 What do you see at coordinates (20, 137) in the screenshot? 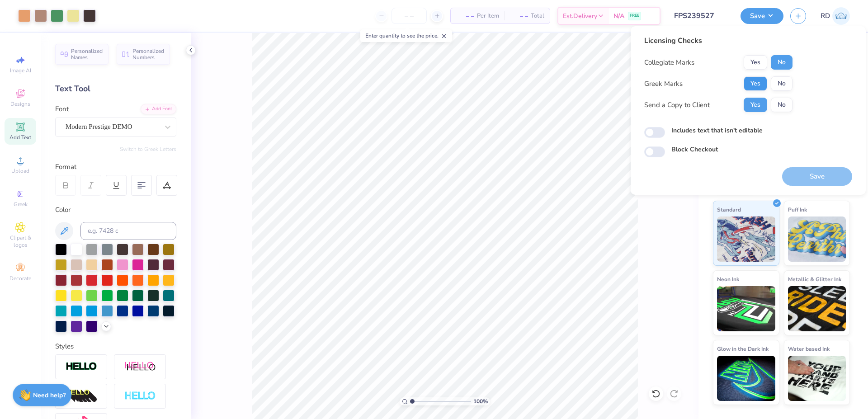
I see `span: Add Text` at bounding box center [20, 137].